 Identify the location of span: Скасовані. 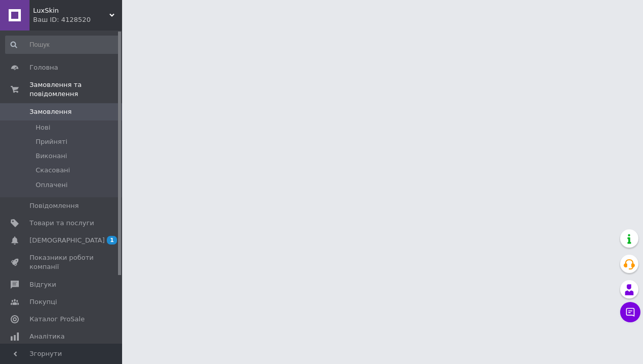
(53, 171).